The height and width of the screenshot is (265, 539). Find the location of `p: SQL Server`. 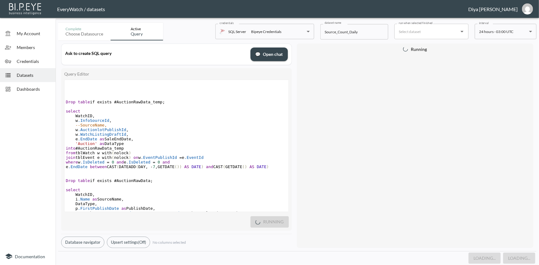

p: SQL Server is located at coordinates (237, 31).